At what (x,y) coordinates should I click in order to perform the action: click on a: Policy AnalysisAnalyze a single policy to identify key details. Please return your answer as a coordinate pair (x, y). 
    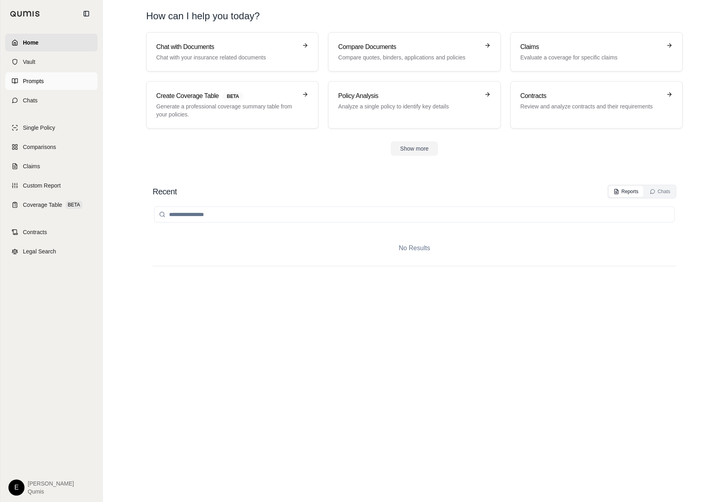
    Looking at the image, I should click on (414, 105).